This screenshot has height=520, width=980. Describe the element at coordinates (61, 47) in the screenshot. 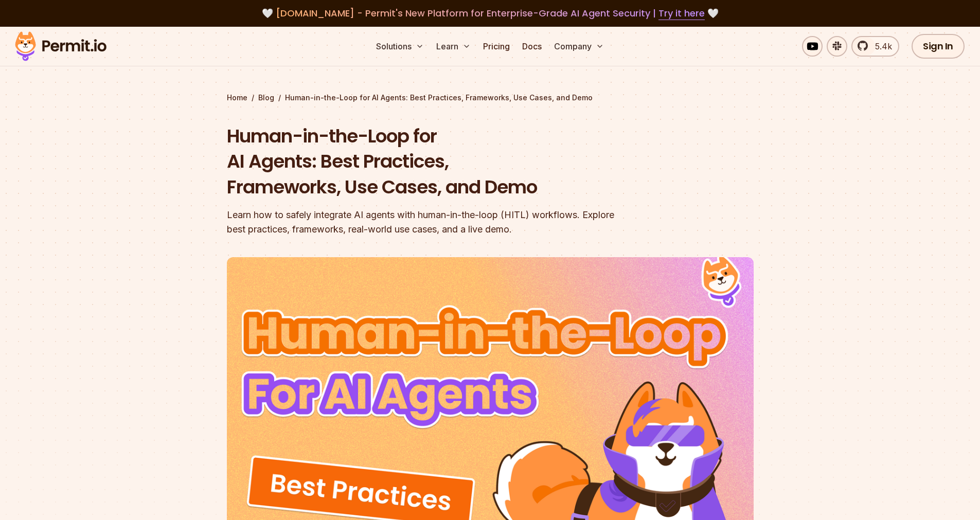

I see `img: Permit logo` at that location.